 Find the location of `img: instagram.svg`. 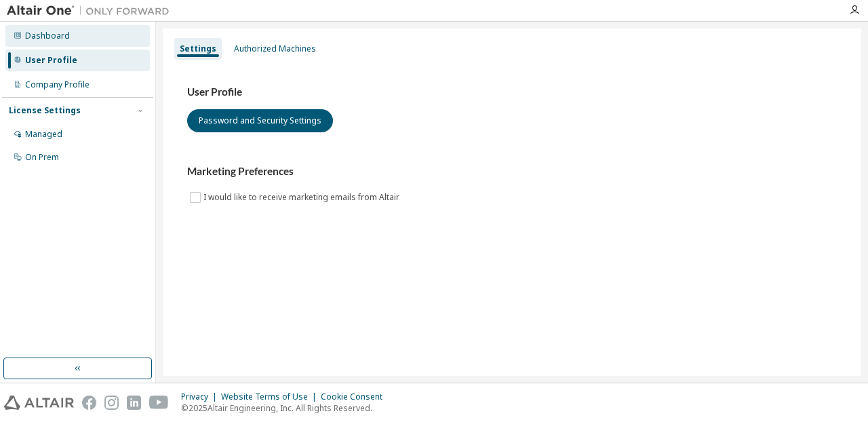

img: instagram.svg is located at coordinates (112, 402).